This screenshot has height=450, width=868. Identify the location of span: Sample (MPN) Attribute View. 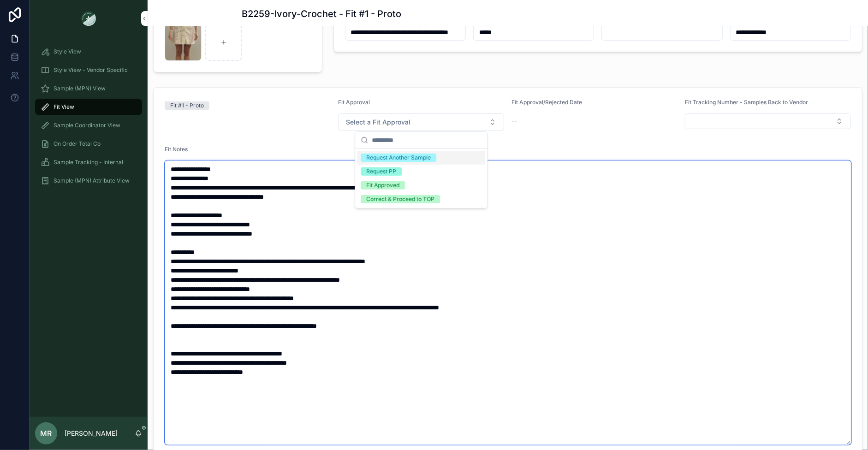
(92, 181).